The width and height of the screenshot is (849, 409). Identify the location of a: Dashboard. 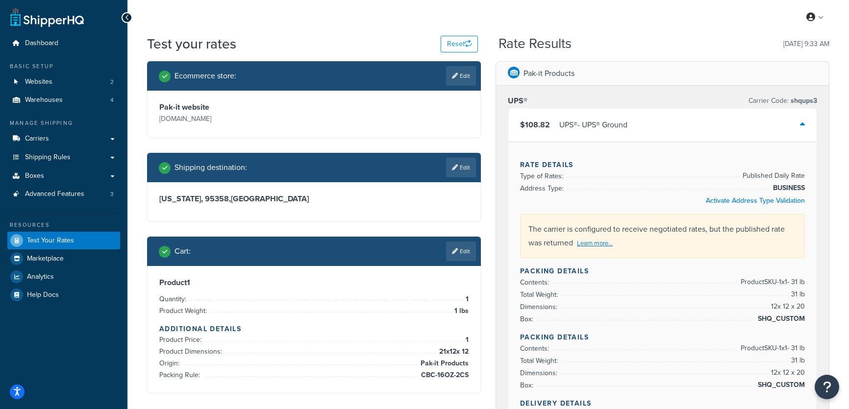
(64, 43).